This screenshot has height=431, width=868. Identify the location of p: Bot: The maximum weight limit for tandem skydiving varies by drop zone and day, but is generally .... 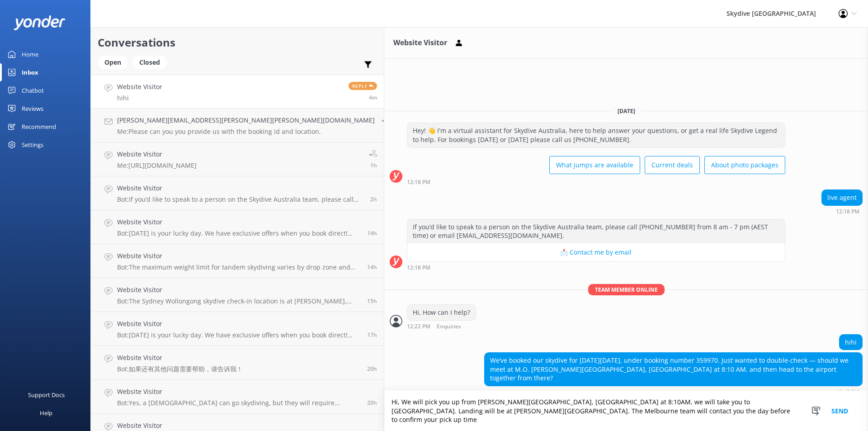
(239, 267).